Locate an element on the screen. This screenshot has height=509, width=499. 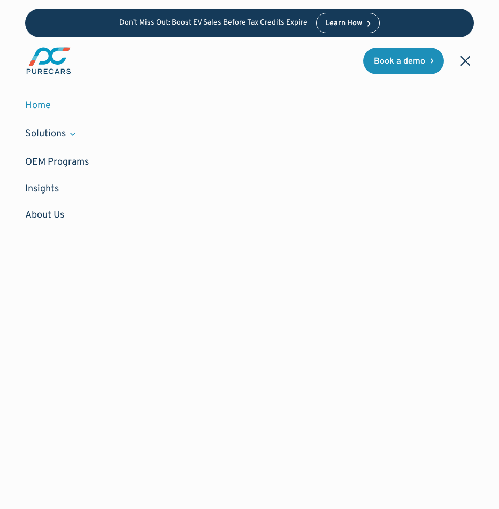
p: Don’t Miss Out: Boost EV Sales Before Tax Credits Expire is located at coordinates (213, 23).